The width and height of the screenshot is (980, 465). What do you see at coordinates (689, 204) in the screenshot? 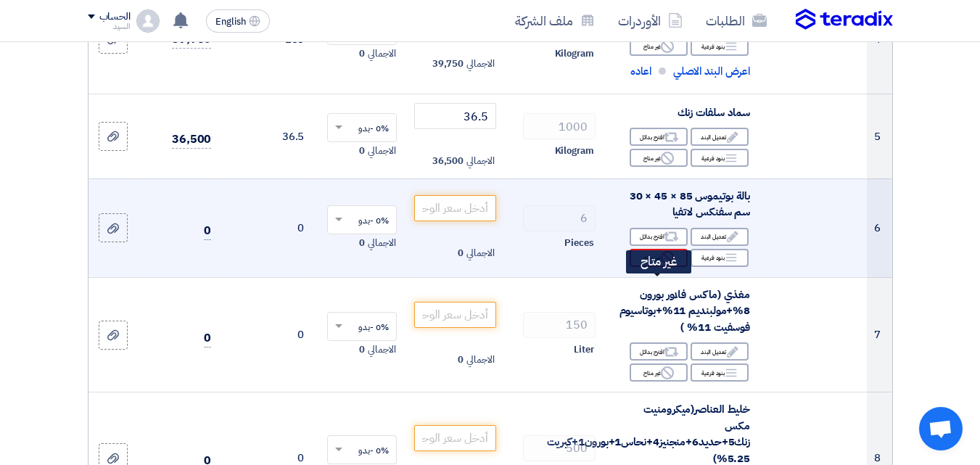
I see `span: بالة بوتيموس 85 × 45 × 30 سم سفنكس لاتفيا` at bounding box center [689, 204].